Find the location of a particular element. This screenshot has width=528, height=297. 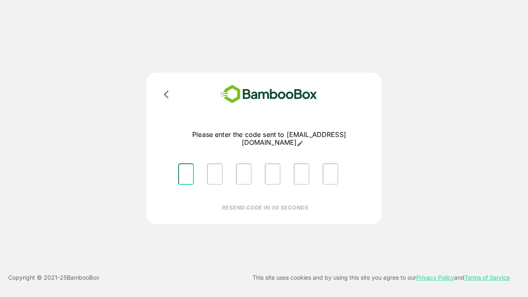

p: This site uses cookies and by using this site you agree to our and is located at coordinates (381, 277).